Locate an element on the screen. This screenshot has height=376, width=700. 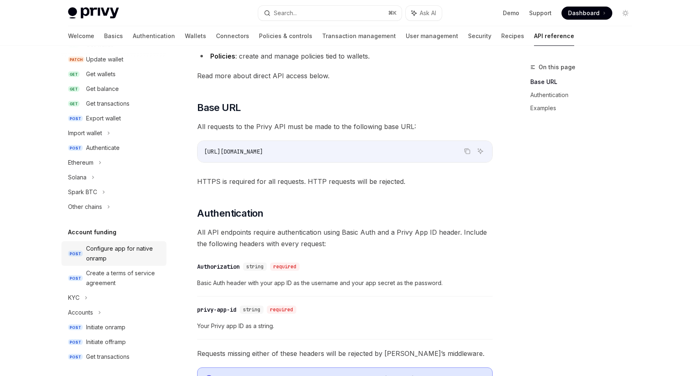
a: API reference is located at coordinates (554, 36).